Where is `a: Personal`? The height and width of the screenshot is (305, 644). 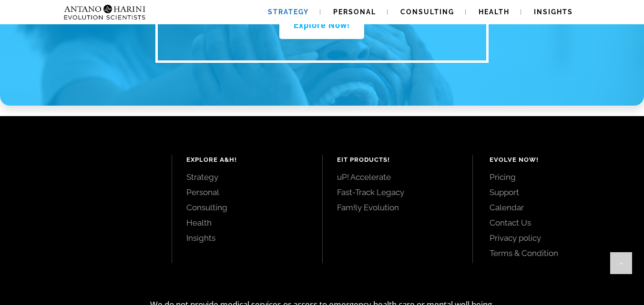
a: Personal is located at coordinates (247, 192).